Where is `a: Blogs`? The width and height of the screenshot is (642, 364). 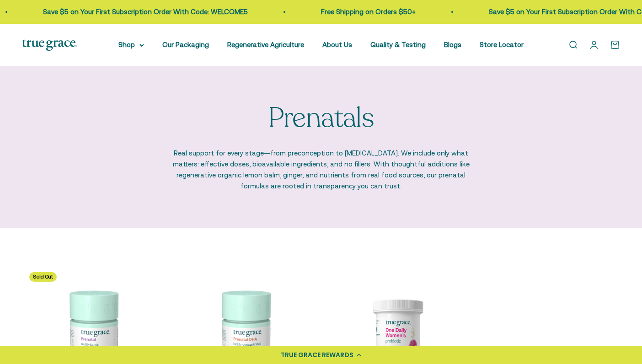 a: Blogs is located at coordinates (452, 44).